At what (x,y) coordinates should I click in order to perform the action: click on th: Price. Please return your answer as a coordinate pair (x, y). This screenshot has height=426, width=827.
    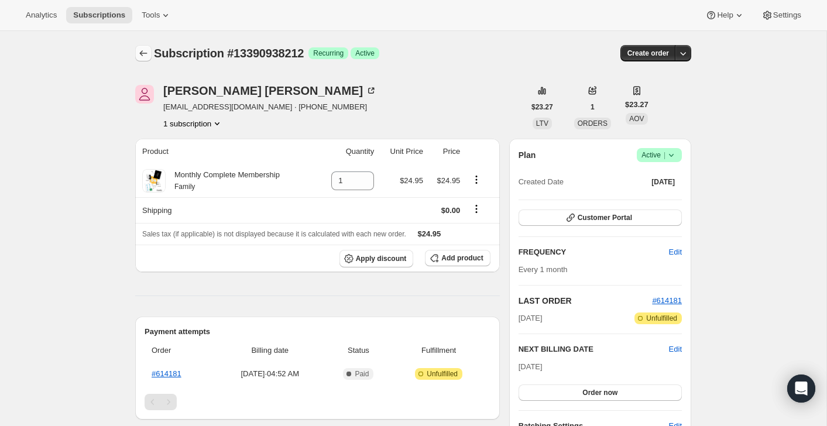
    Looking at the image, I should click on (445, 152).